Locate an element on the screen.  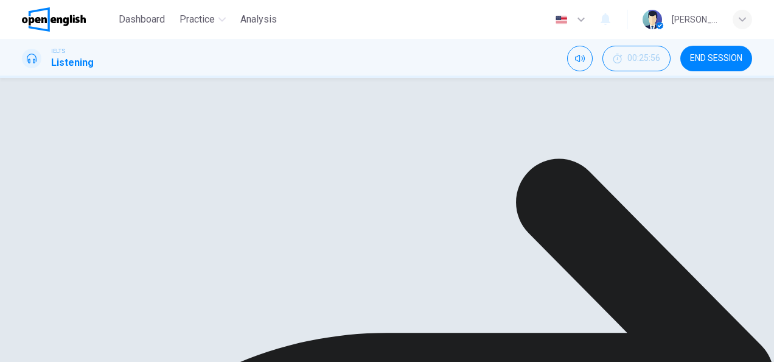
img: Profile picture is located at coordinates (652, 19).